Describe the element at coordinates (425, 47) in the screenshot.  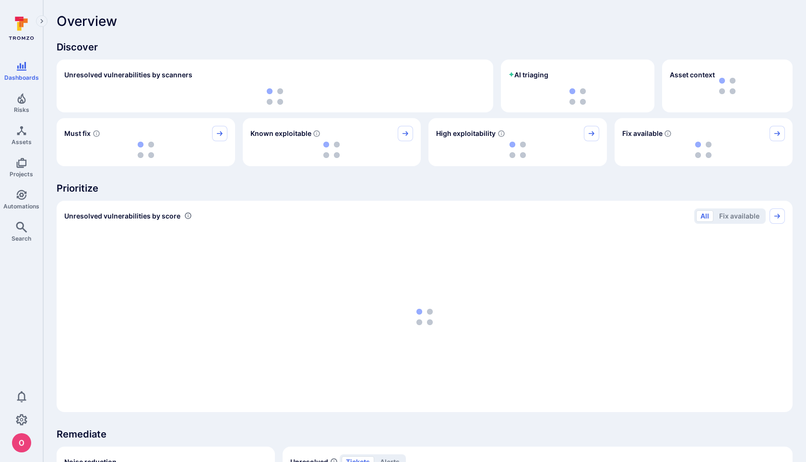
I see `span: Discover` at that location.